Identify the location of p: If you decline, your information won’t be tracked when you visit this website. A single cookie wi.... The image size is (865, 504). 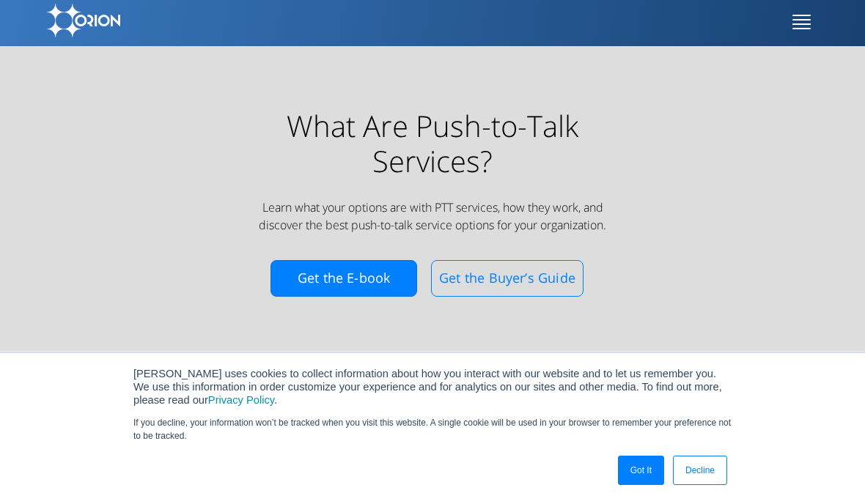
(432, 429).